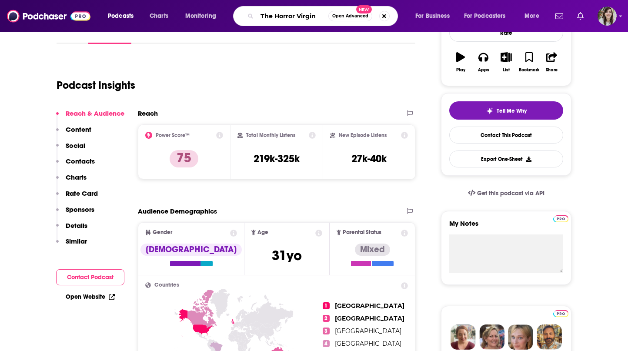 The height and width of the screenshot is (351, 628). What do you see at coordinates (162, 232) in the screenshot?
I see `span: Gender` at bounding box center [162, 232].